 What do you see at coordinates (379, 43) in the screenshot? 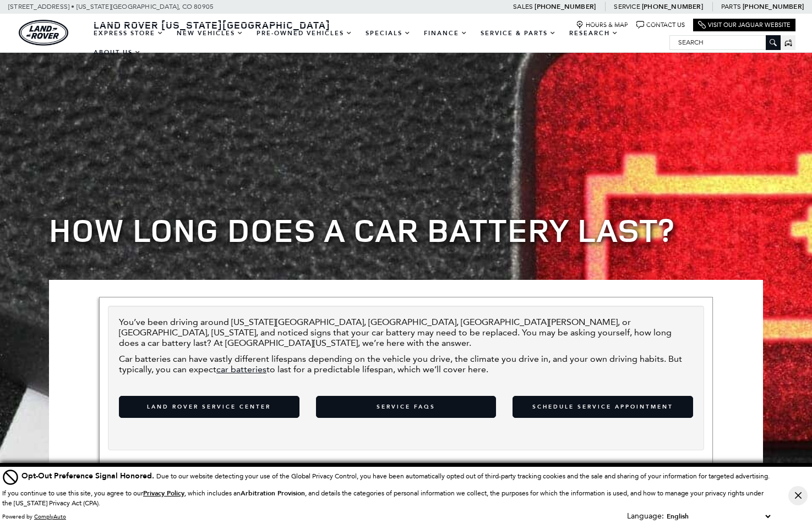
I see `nav: Main Navigation` at bounding box center [379, 43].